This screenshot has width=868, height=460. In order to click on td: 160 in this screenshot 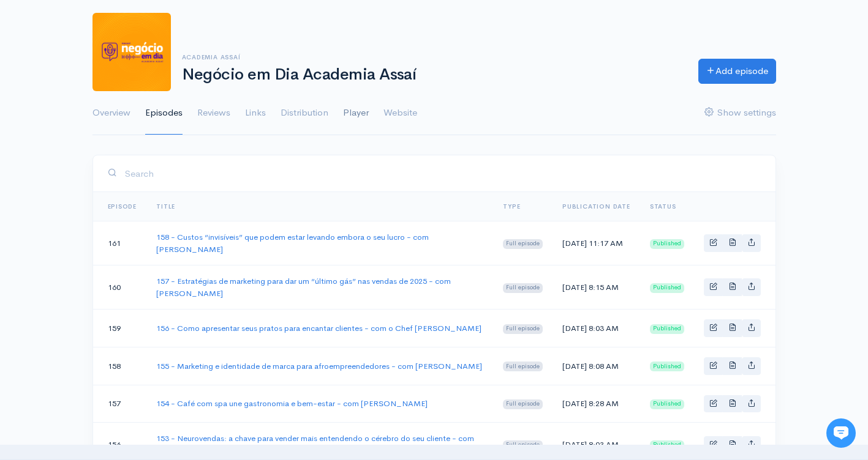, I will do `click(120, 287)`.